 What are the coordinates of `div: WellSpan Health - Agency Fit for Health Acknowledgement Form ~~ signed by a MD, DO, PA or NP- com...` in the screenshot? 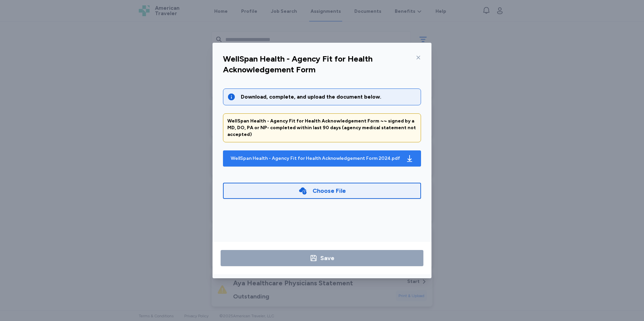 It's located at (322, 128).